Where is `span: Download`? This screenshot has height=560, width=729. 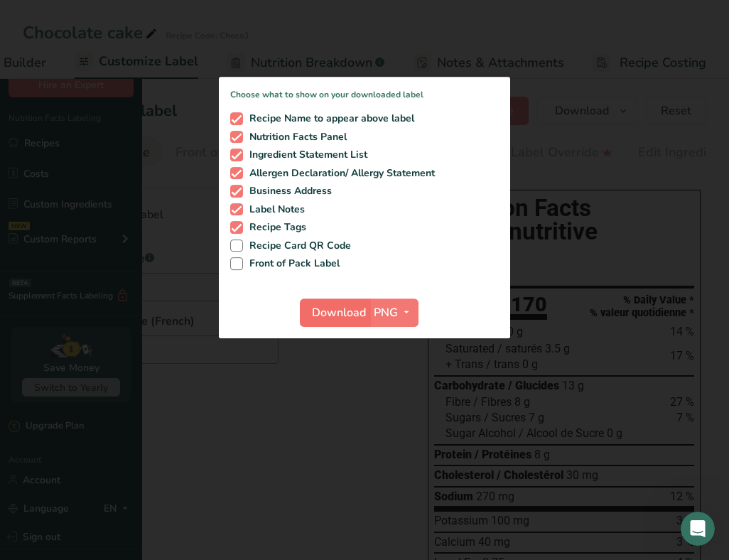
span: Download is located at coordinates (339, 312).